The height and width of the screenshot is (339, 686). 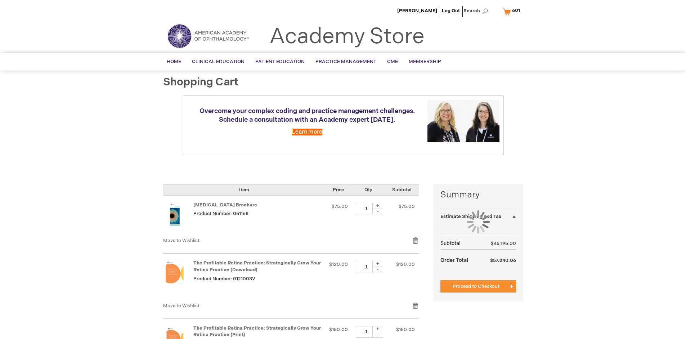 What do you see at coordinates (476, 286) in the screenshot?
I see `span: Proceed to Checkout` at bounding box center [476, 286].